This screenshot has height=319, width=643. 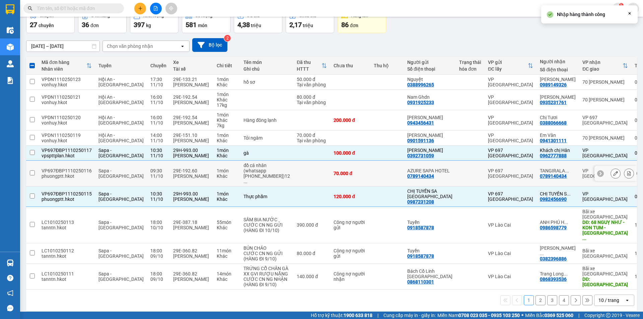 I want to click on div: 0986598779, so click(x=553, y=228).